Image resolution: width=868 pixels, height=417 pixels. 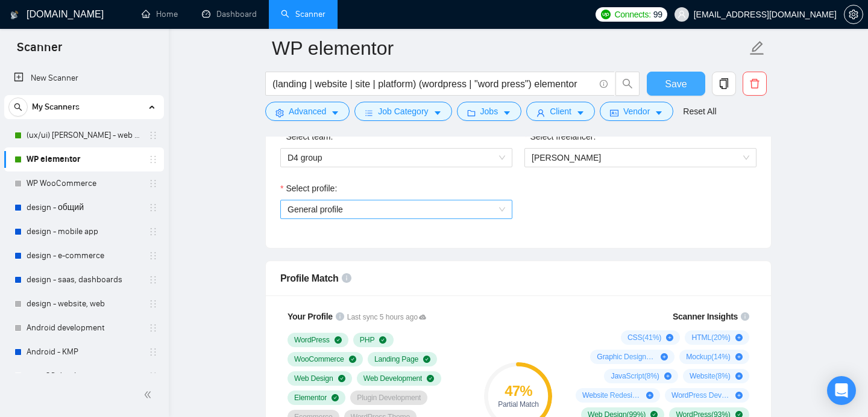 I want to click on span: bars, so click(x=369, y=113).